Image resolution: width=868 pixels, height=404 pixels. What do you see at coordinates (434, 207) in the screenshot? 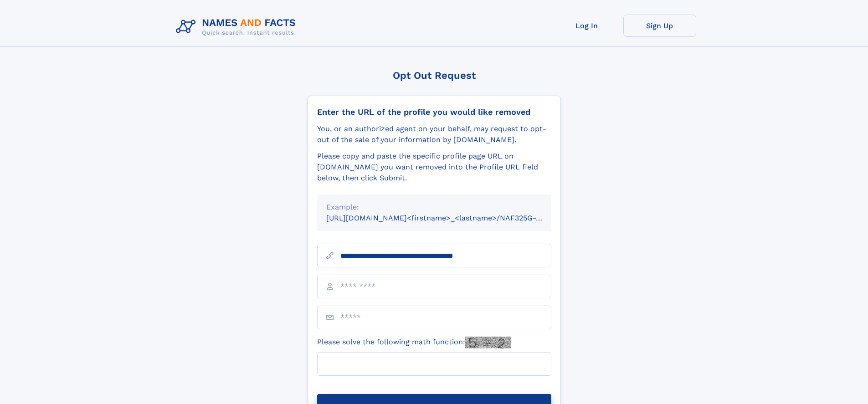
I see `div: Example:` at bounding box center [434, 207].